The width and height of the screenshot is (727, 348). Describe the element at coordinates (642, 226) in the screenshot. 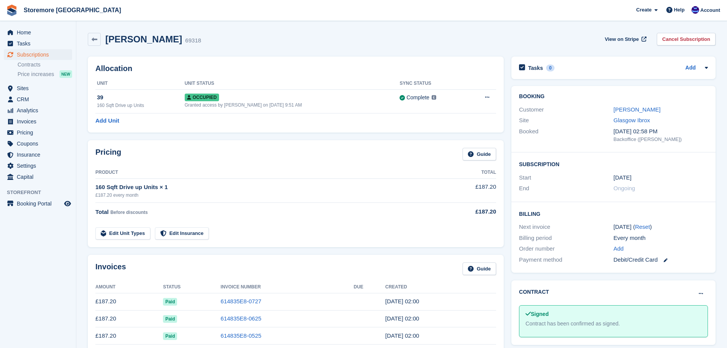

I see `a: Reset` at that location.